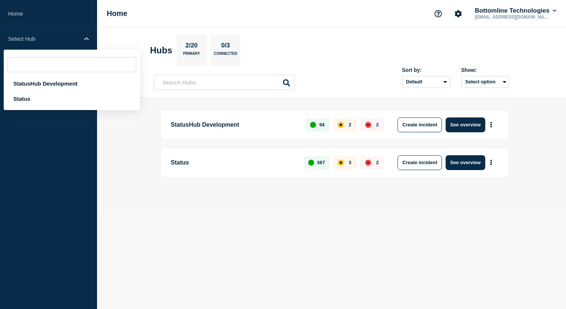 The height and width of the screenshot is (309, 566). What do you see at coordinates (486, 82) in the screenshot?
I see `button: Select option` at bounding box center [486, 82].